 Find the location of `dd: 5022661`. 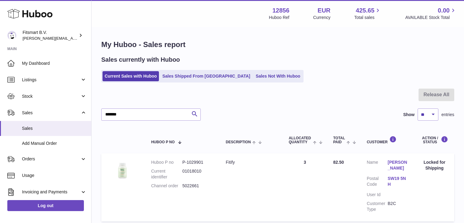

dd: 5022661 is located at coordinates (198, 186).